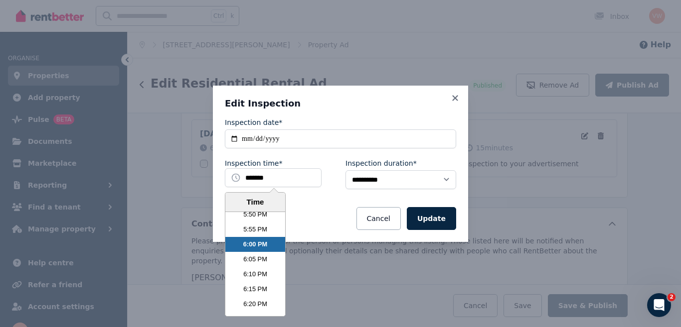 This screenshot has width=681, height=327. What do you see at coordinates (255, 202) in the screenshot?
I see `div: Time` at bounding box center [255, 202].